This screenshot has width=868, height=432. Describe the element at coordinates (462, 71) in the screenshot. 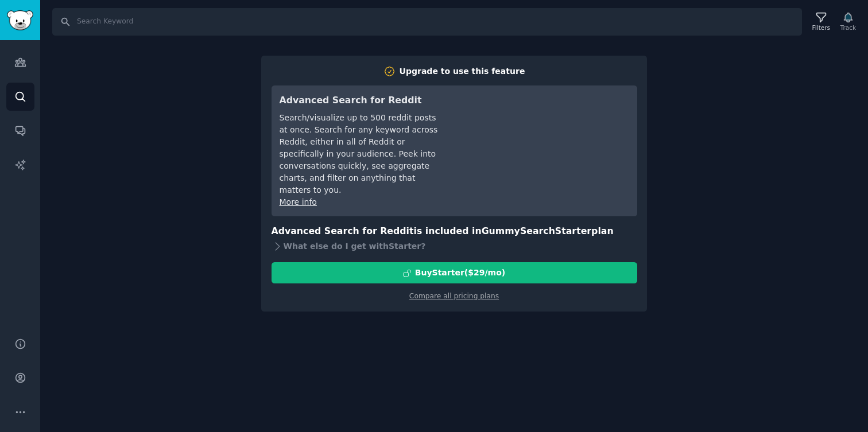

I see `div: Upgrade to use this feature` at that location.